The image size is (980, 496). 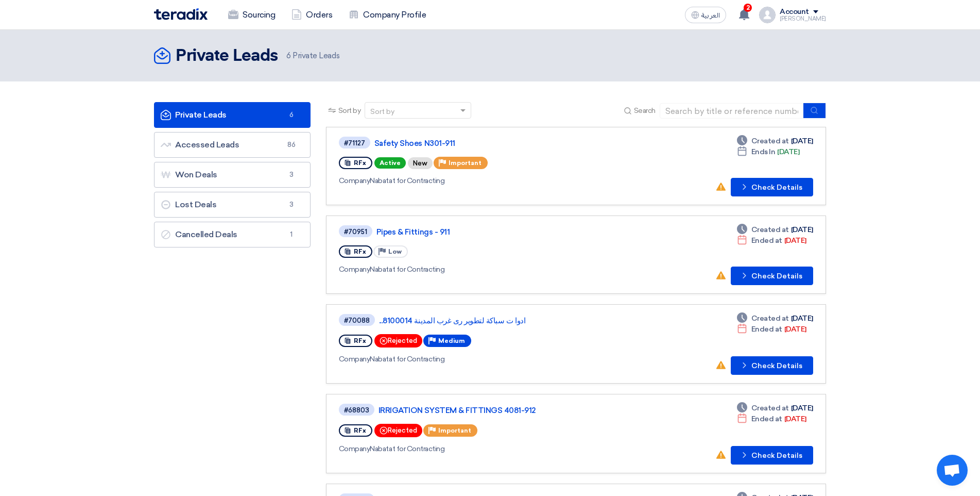 What do you see at coordinates (292, 145) in the screenshot?
I see `span: 86` at bounding box center [292, 145].